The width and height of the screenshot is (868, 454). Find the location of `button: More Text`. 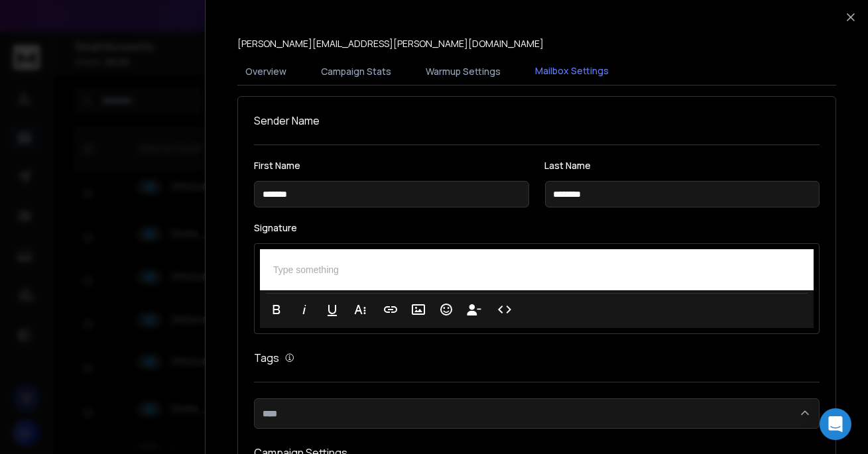

button: More Text is located at coordinates (360, 309).